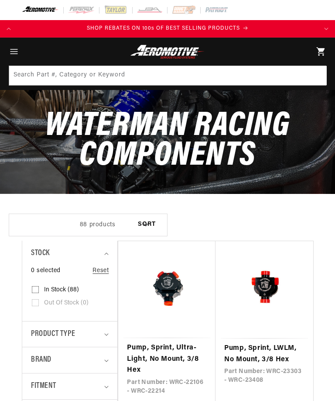 Image resolution: width=335 pixels, height=401 pixels. I want to click on span: Product type, so click(53, 334).